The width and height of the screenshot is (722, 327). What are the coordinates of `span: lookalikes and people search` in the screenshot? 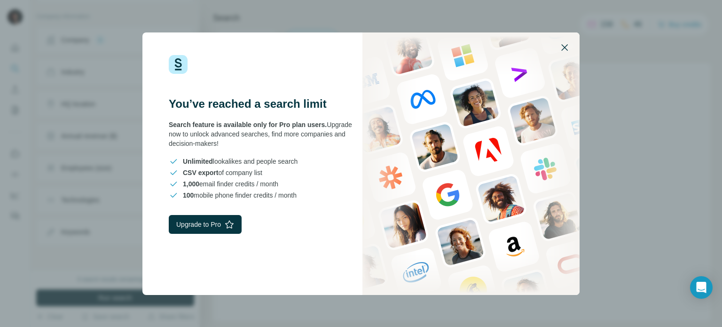 It's located at (240, 161).